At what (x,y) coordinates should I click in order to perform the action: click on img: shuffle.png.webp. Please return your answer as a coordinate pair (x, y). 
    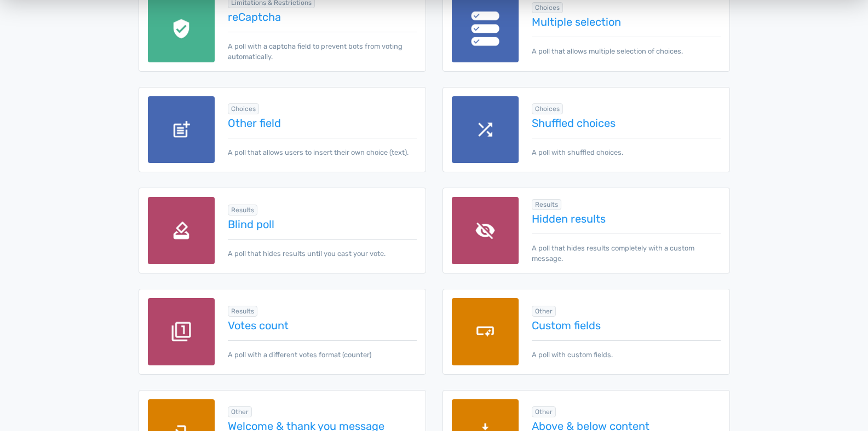
    Looking at the image, I should click on (485, 130).